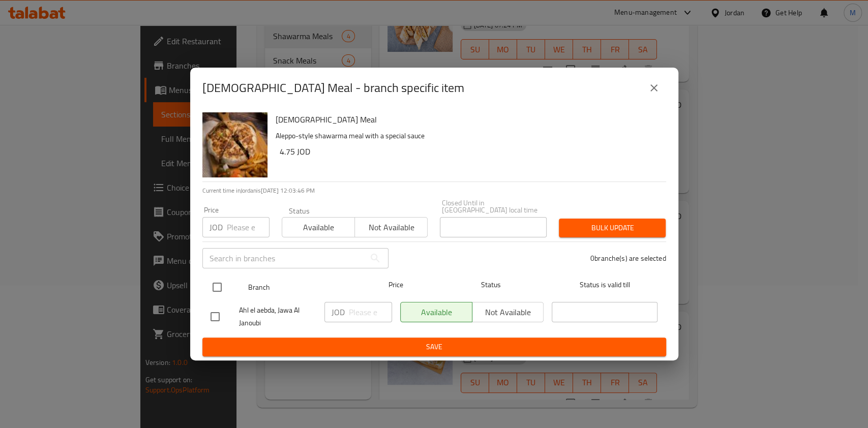  Describe the element at coordinates (391, 227) in the screenshot. I see `span: Not available` at that location.